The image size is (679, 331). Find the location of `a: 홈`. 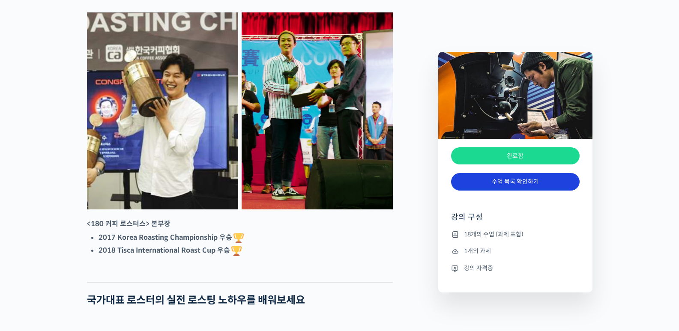

a: 홈 is located at coordinates (30, 271).